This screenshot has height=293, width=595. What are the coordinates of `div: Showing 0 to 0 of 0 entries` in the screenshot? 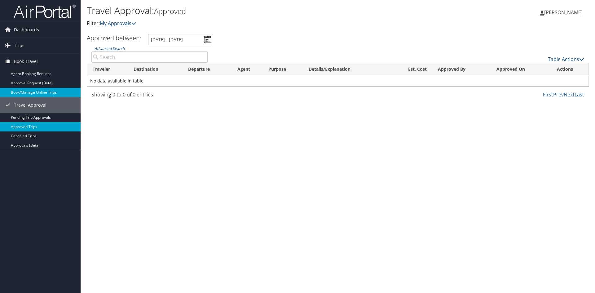 It's located at (149, 96).